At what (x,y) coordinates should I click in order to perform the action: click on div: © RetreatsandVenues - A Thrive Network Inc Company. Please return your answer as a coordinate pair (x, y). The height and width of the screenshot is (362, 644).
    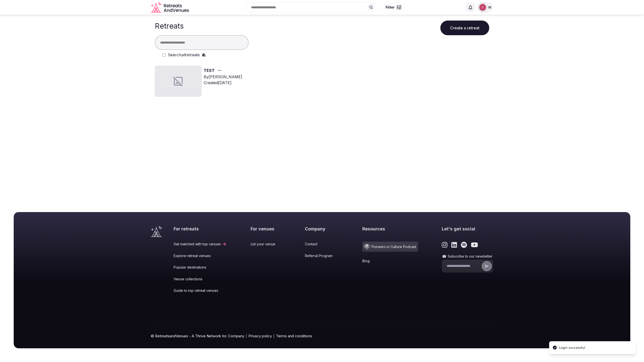
    Looking at the image, I should click on (322, 338).